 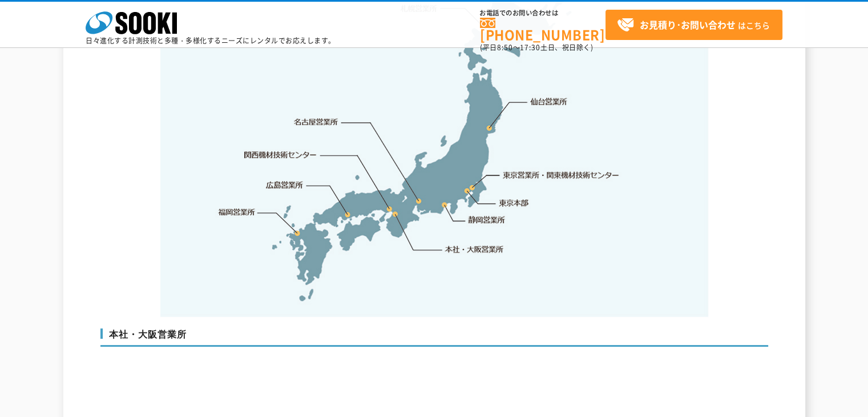 What do you see at coordinates (549, 102) in the screenshot?
I see `a: 仙台営業所` at bounding box center [549, 102].